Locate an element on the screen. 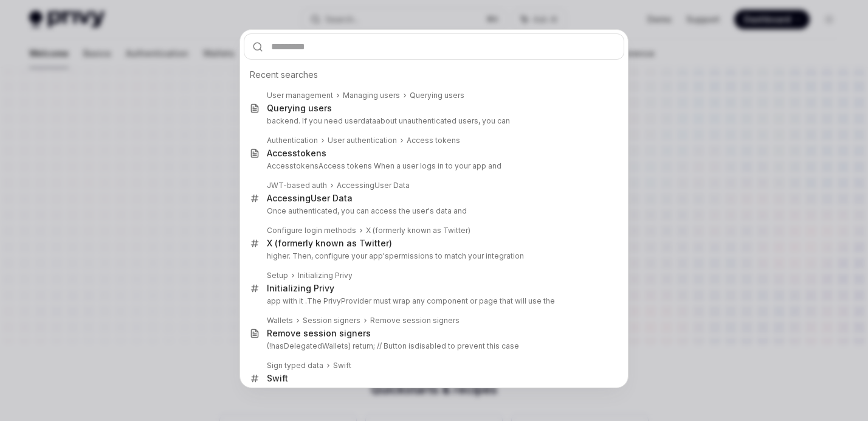 This screenshot has width=868, height=421. p: (!hasDelegatedWallets) return; // Button is abled to prevent this case is located at coordinates (433, 346).